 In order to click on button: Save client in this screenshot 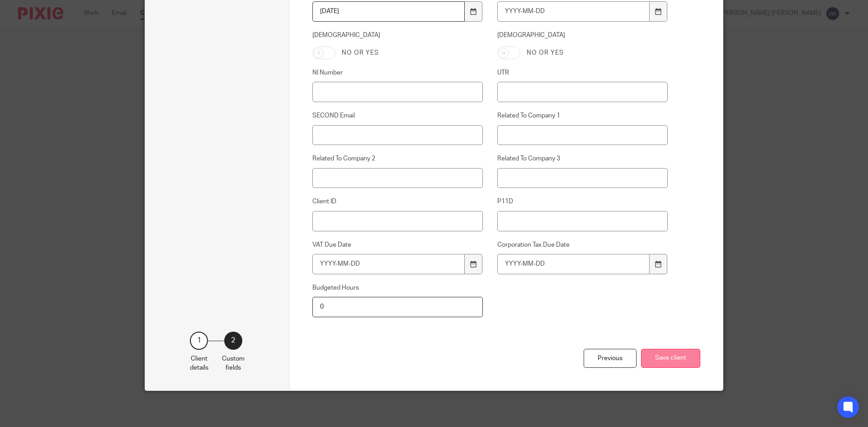, I will do `click(671, 359)`.